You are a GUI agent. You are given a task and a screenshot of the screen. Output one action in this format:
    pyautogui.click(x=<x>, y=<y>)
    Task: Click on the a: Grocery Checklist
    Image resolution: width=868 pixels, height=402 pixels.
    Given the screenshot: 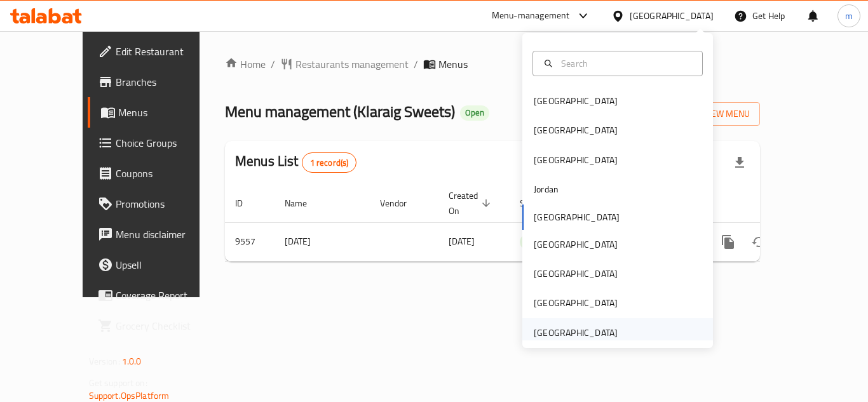 What is the action you would take?
    pyautogui.click(x=158, y=326)
    